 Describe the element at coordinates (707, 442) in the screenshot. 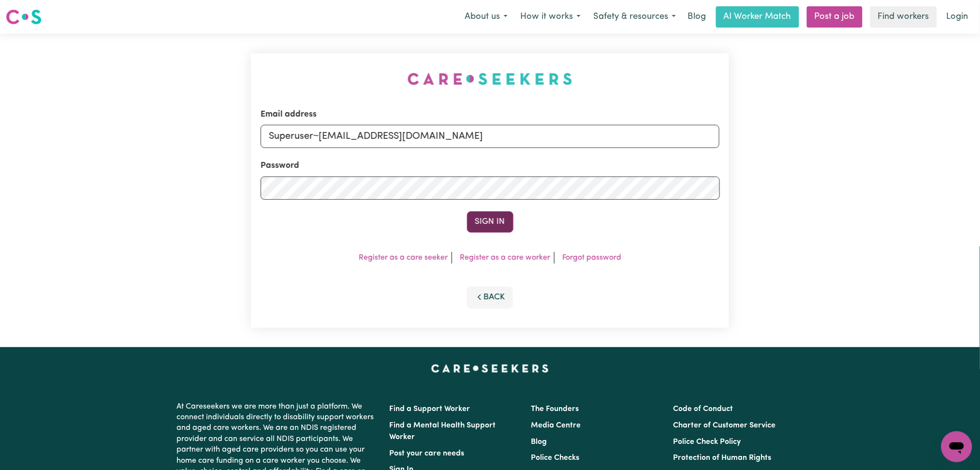

I see `a: Police Check Policy` at that location.